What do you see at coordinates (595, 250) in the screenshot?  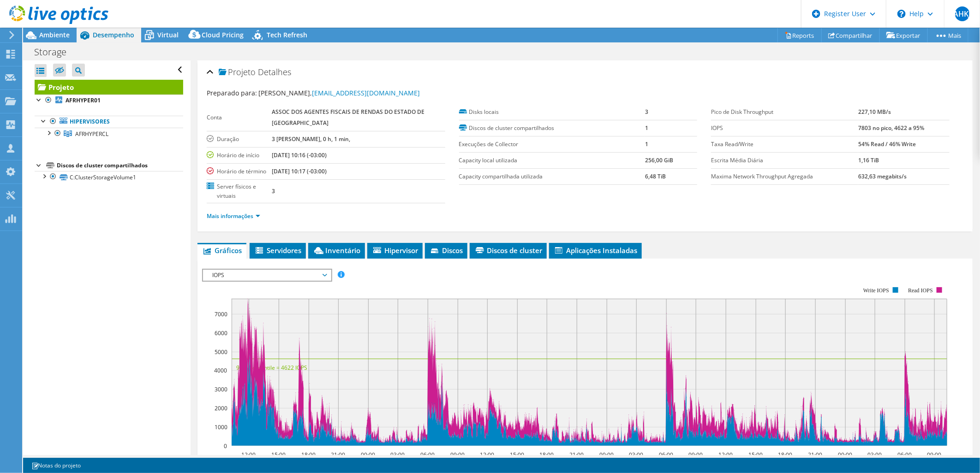 I see `span: Aplicações Instaladas` at bounding box center [595, 250].